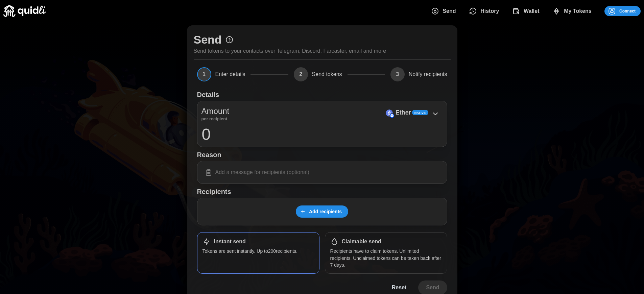  I want to click on img: Quidli, so click(24, 11).